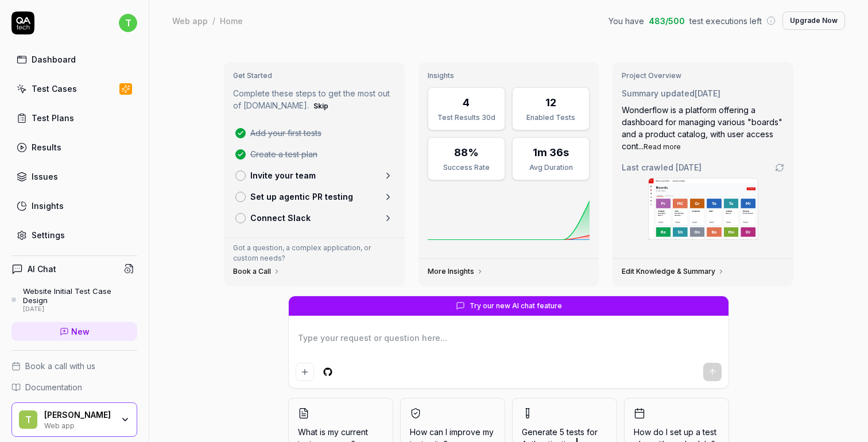 Image resolution: width=868 pixels, height=442 pixels. What do you see at coordinates (661, 167) in the screenshot?
I see `span: Last crawled` at bounding box center [661, 167].